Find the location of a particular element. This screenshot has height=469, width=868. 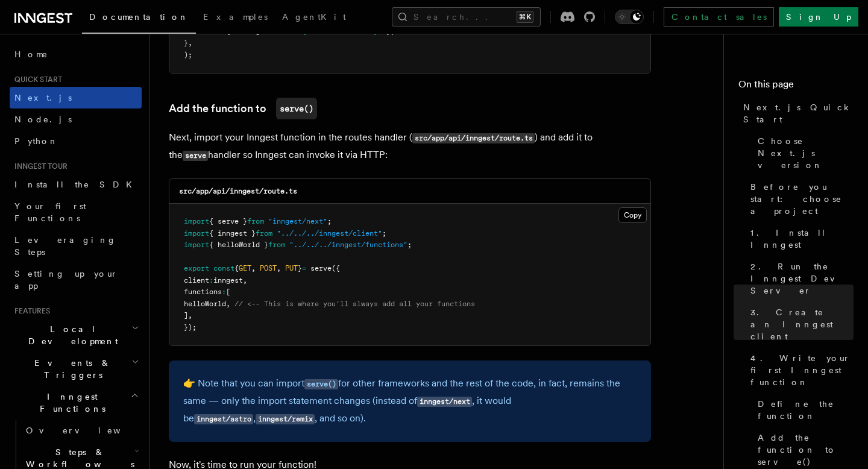

a: Your first Functions is located at coordinates (75, 212).